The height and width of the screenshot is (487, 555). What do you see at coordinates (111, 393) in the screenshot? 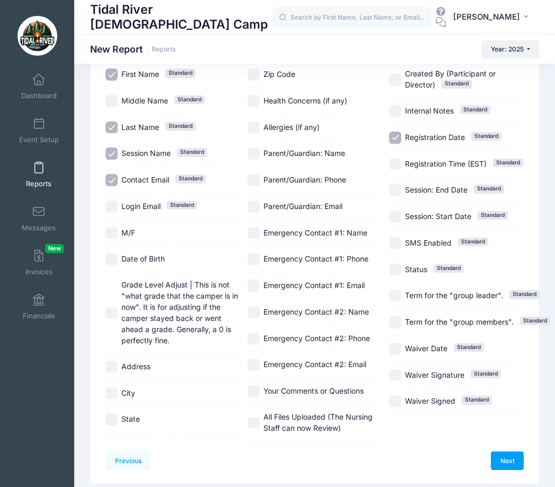
I see `input: City` at bounding box center [111, 393].